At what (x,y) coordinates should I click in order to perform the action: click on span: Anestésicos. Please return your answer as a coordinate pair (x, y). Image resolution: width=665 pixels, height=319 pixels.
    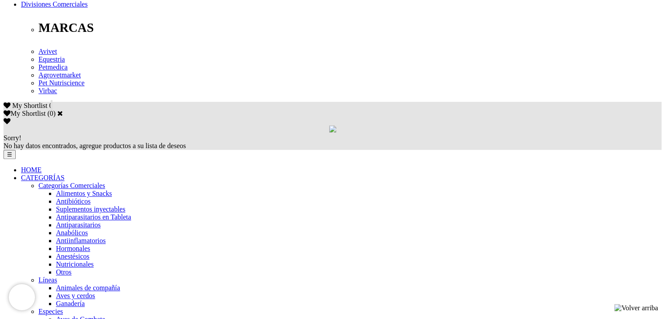
    Looking at the image, I should click on (73, 256).